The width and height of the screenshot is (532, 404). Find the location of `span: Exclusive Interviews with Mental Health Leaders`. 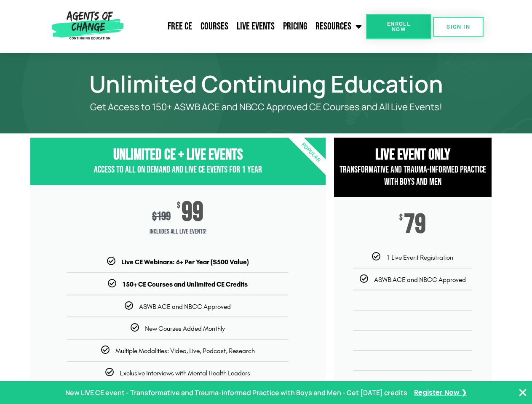

span: Exclusive Interviews with Mental Health Leaders is located at coordinates (185, 373).